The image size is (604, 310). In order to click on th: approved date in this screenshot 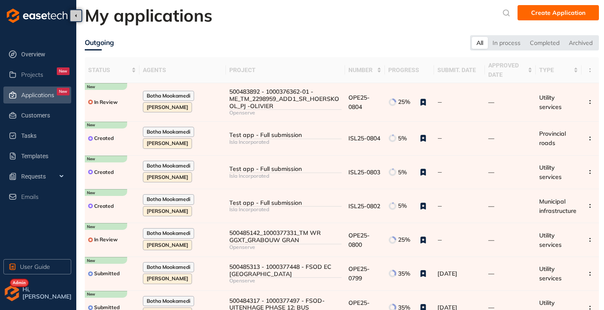, I will do `click(510, 70)`.